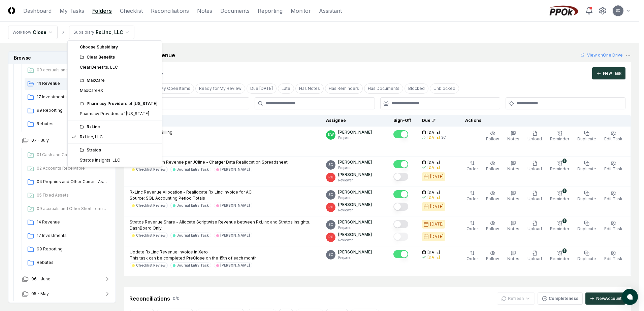 This screenshot has height=311, width=644. Describe the element at coordinates (91, 137) in the screenshot. I see `div: RxLinc, LLC` at that location.